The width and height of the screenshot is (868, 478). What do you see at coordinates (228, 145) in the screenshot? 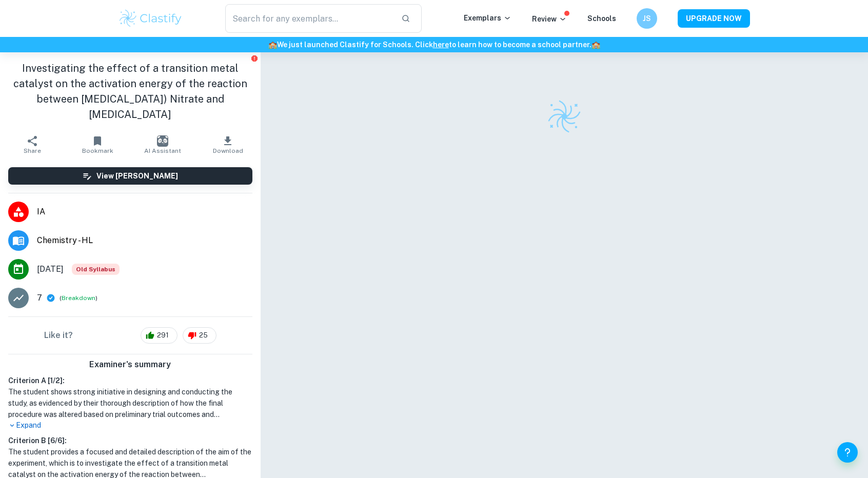
I see `button: Download` at bounding box center [228, 145].